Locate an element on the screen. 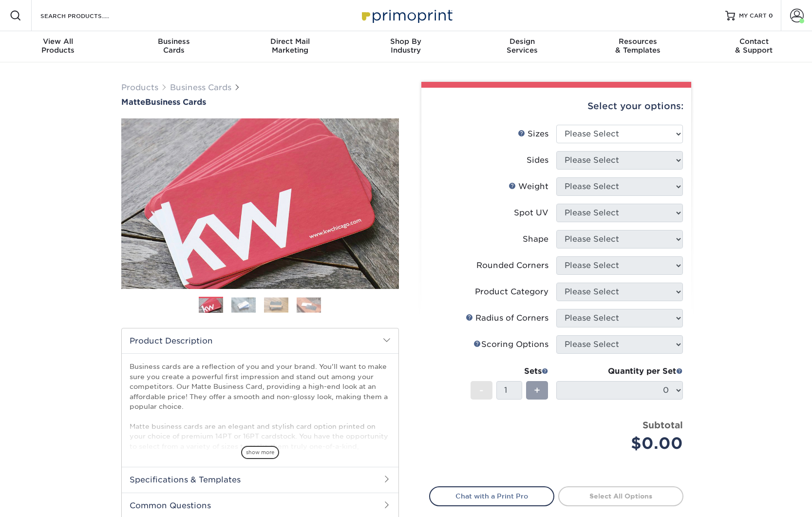  h1: Business Cards is located at coordinates (260, 102).